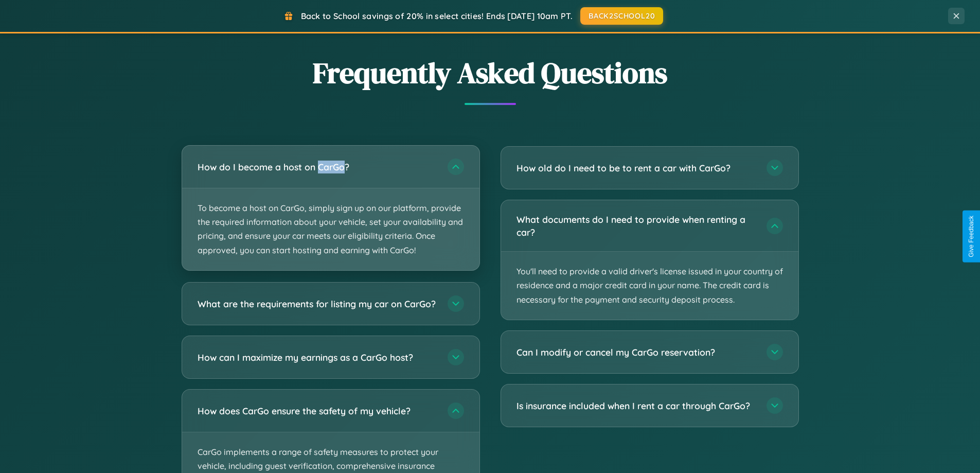 The width and height of the screenshot is (980, 473). Describe the element at coordinates (317, 410) in the screenshot. I see `h3: How does CarGo ensure the safety of my vehicle?` at that location.